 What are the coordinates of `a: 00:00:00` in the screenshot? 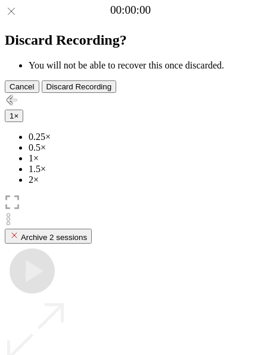 It's located at (130, 10).